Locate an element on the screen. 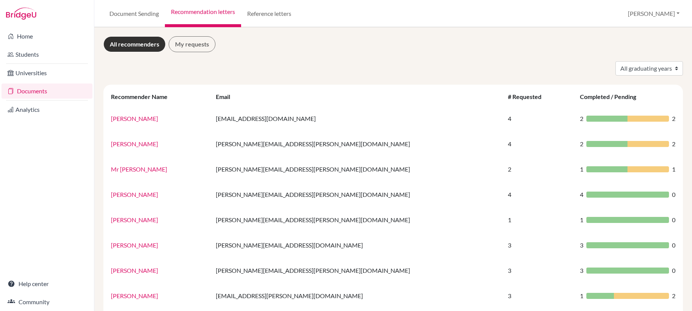  a: Documents is located at coordinates (47, 91).